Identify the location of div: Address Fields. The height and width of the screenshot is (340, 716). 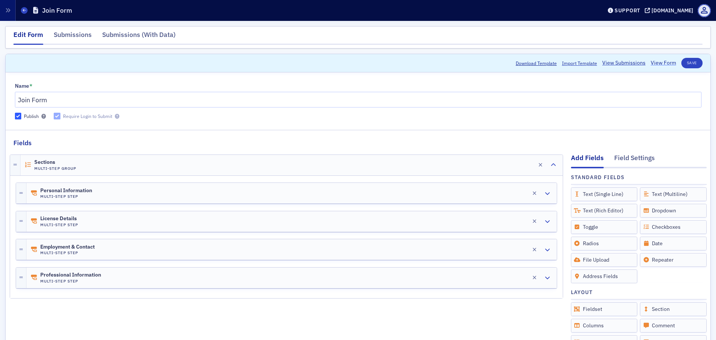
(604, 276).